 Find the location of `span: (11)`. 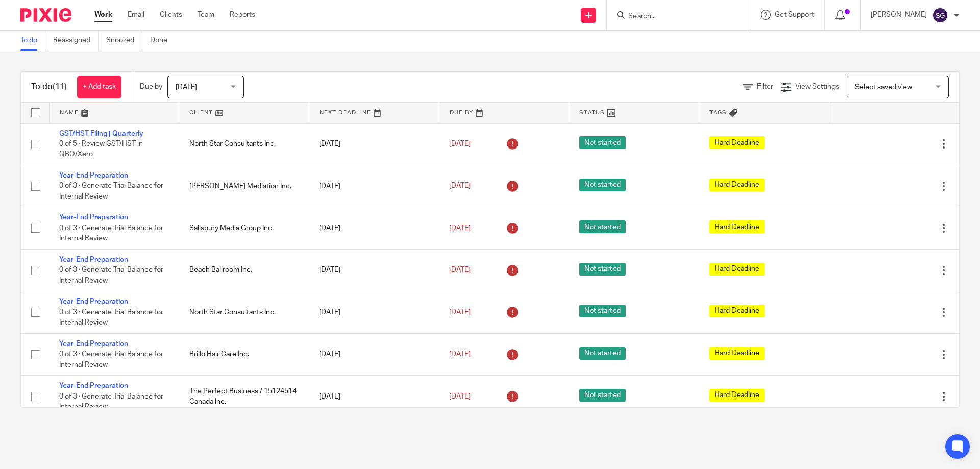

span: (11) is located at coordinates (60, 87).